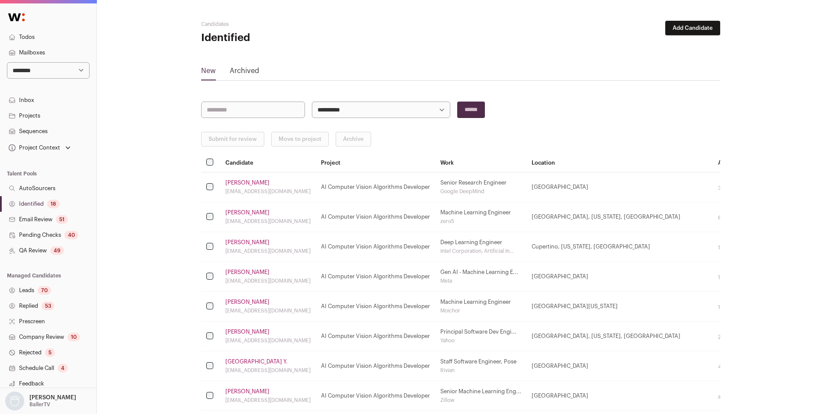 Image resolution: width=824 pixels, height=414 pixels. I want to click on div: Rivian, so click(480, 370).